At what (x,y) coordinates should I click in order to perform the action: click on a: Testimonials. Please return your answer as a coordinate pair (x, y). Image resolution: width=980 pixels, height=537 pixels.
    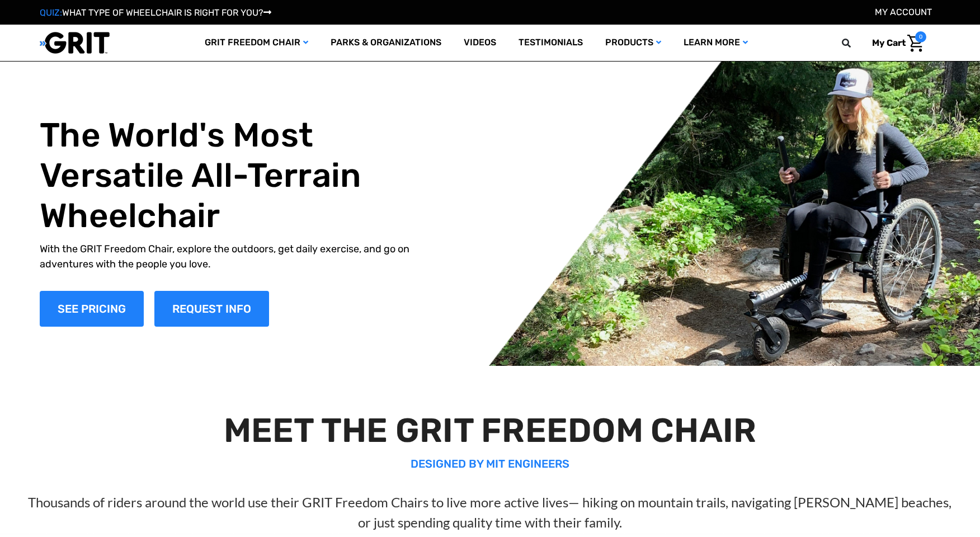
    Looking at the image, I should click on (551, 43).